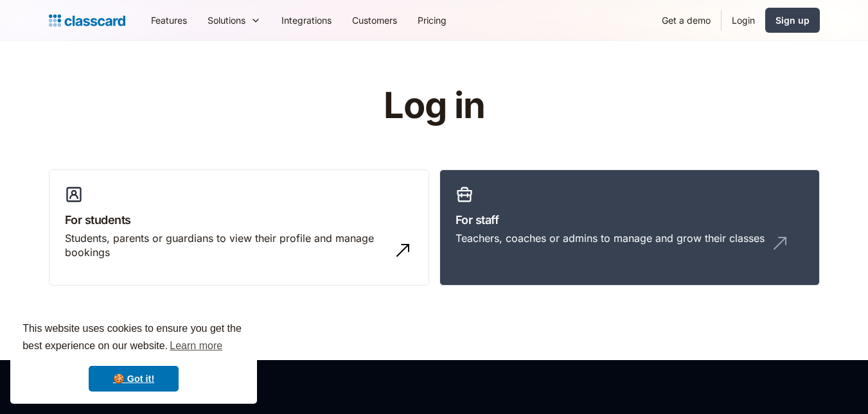 Image resolution: width=868 pixels, height=414 pixels. I want to click on a: Get a demo, so click(686, 20).